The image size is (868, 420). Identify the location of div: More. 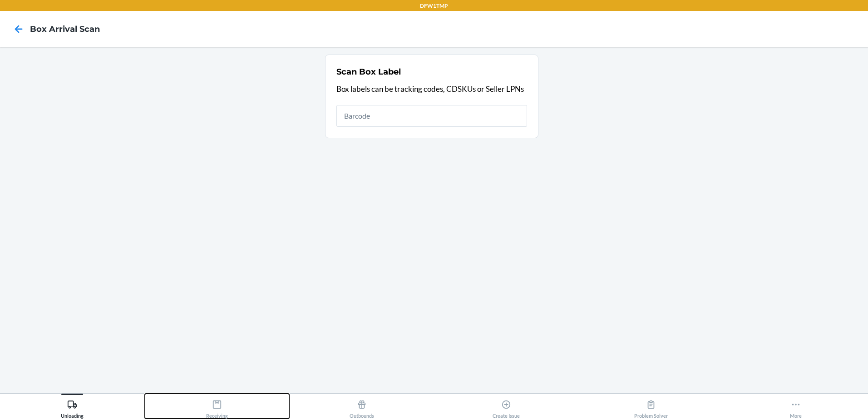
(796, 407).